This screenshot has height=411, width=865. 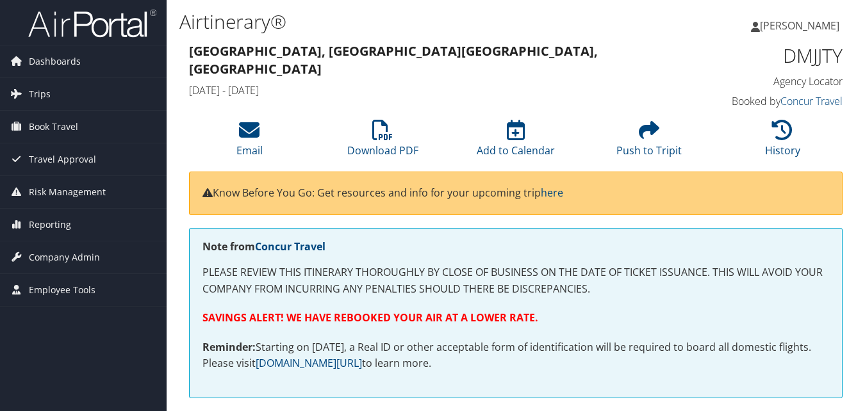 What do you see at coordinates (264, 247) in the screenshot?
I see `strong: Note from` at bounding box center [264, 247].